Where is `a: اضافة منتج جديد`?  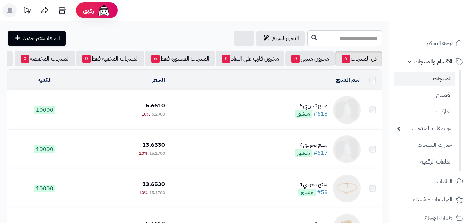
a: اضافة منتج جديد is located at coordinates (37, 38).